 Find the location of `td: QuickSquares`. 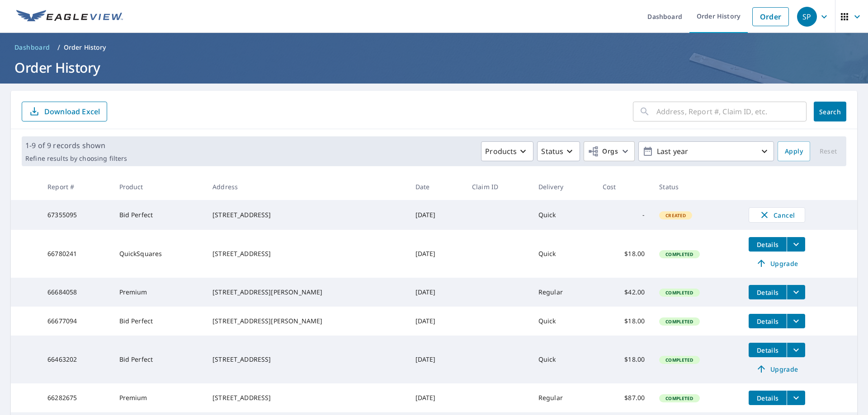

td: QuickSquares is located at coordinates (158, 254).